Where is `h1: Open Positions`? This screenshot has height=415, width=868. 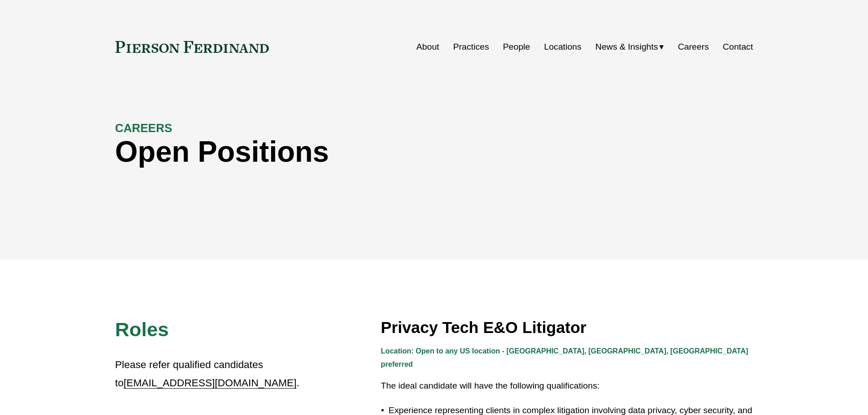 h1: Open Positions is located at coordinates (355, 152).